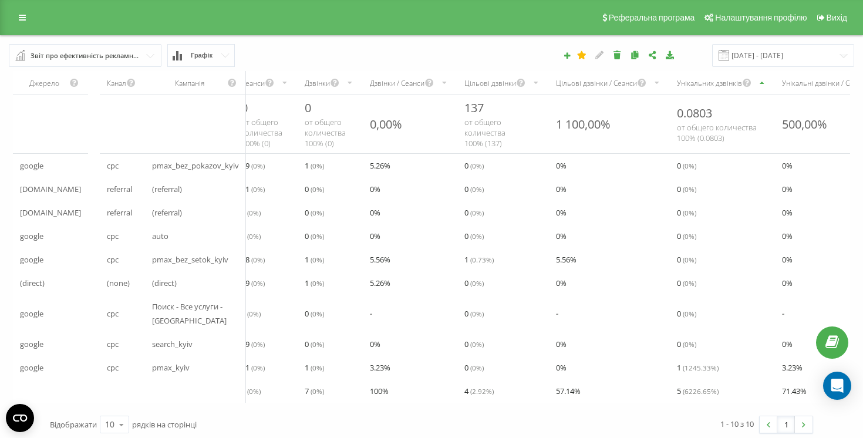 The image size is (863, 438). What do you see at coordinates (651, 18) in the screenshot?
I see `span: Реферальна програма` at bounding box center [651, 18].